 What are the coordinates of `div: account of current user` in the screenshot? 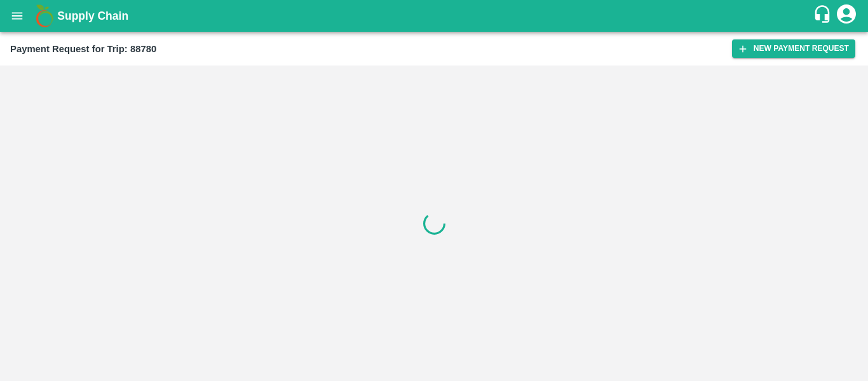 It's located at (846, 16).